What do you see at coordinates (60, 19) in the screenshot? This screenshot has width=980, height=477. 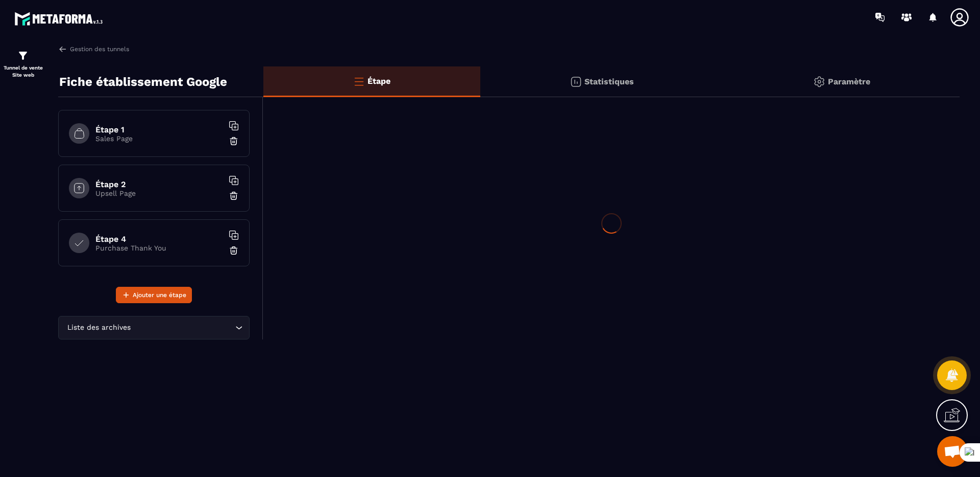 I see `img: logo` at bounding box center [60, 19].